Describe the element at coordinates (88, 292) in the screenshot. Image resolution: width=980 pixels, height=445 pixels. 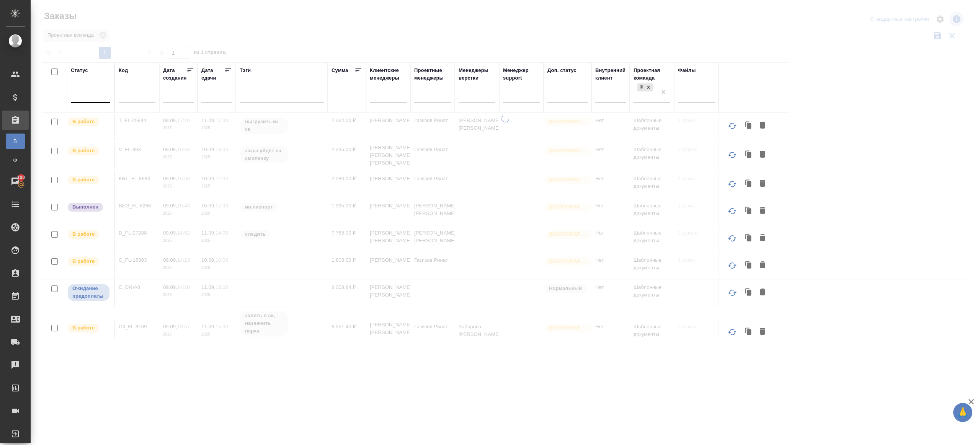
I see `p: Ожидание предоплаты` at that location.